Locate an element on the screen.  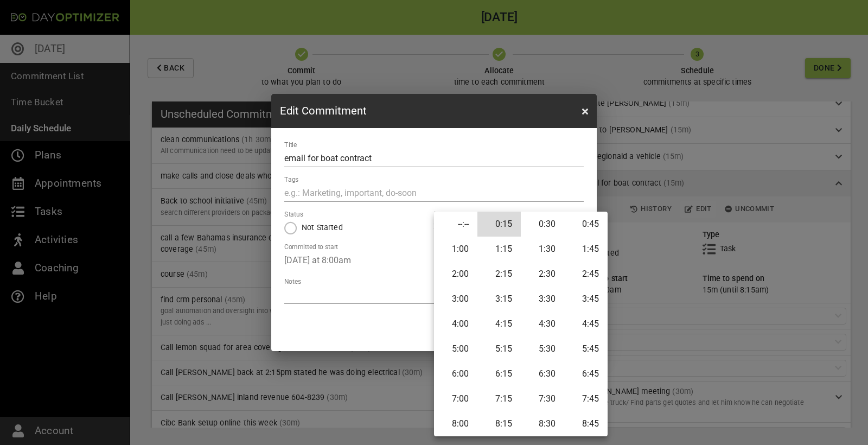
li: 5:30 is located at coordinates (543, 349).